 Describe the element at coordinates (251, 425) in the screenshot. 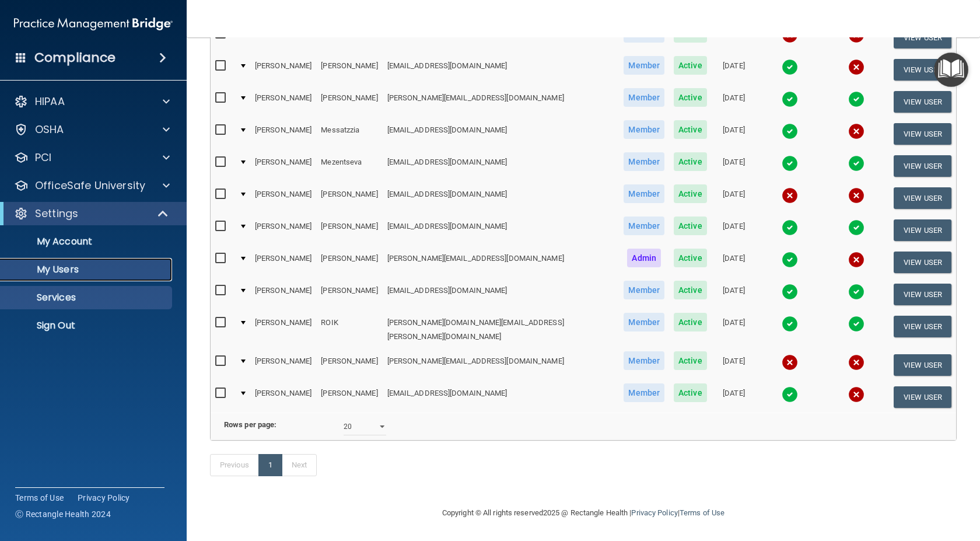

I see `b: Rows per page:` at that location.